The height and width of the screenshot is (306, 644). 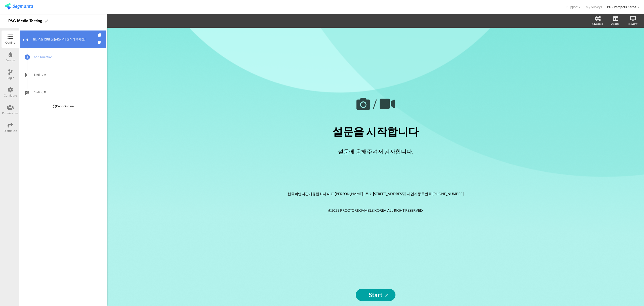 What do you see at coordinates (598, 24) in the screenshot?
I see `div: Advanced` at bounding box center [598, 24].